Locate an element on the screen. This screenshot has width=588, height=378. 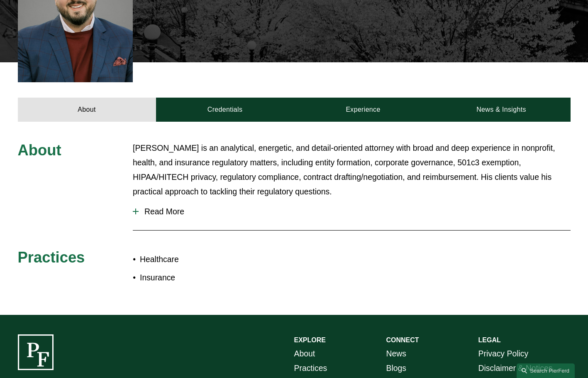
a: Search this site is located at coordinates (546, 371).